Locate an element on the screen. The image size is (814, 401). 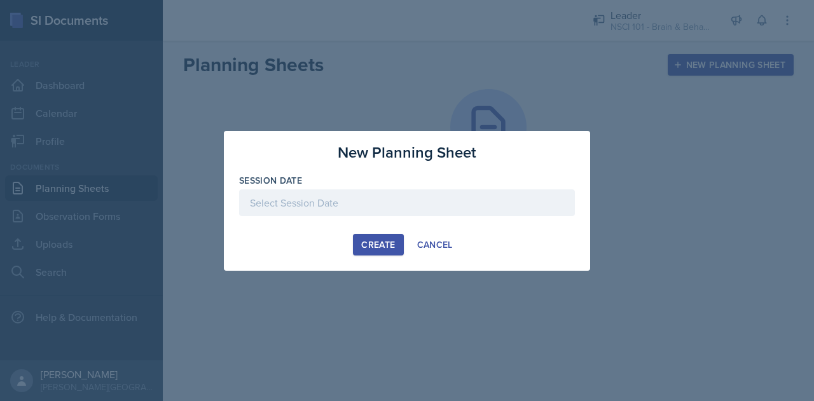
label: Session Date is located at coordinates (270, 181).